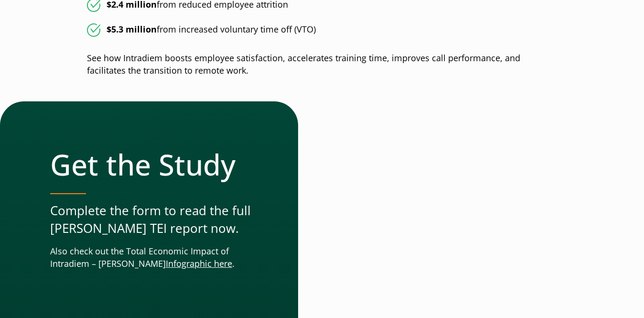 The width and height of the screenshot is (644, 318). What do you see at coordinates (166, 263) in the screenshot?
I see `a: I` at bounding box center [166, 263].